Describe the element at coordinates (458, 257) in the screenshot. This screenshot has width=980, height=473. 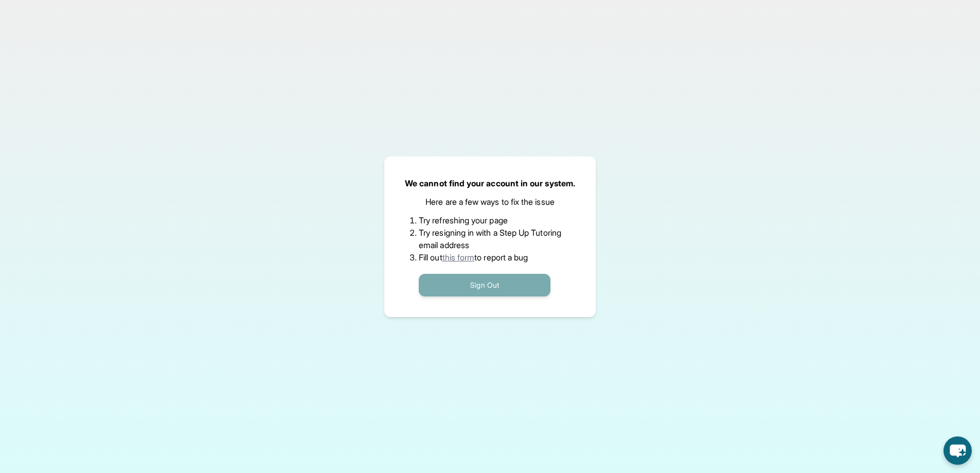
I see `a: this form` at that location.